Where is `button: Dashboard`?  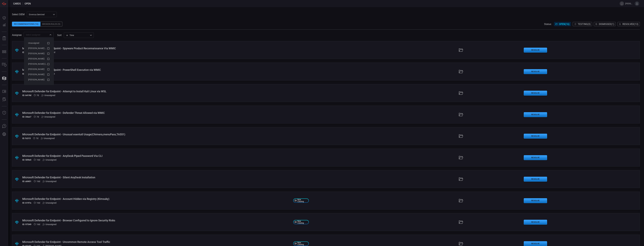
button: Dashboard is located at coordinates (4, 18).